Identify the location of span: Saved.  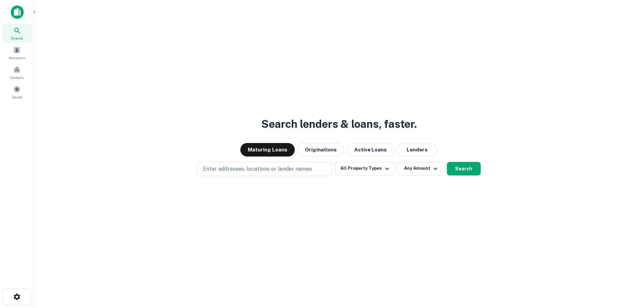
(17, 97).